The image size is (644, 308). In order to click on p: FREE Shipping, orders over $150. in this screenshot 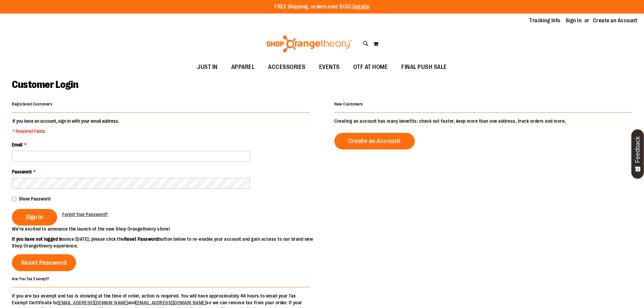, I will do `click(322, 7)`.